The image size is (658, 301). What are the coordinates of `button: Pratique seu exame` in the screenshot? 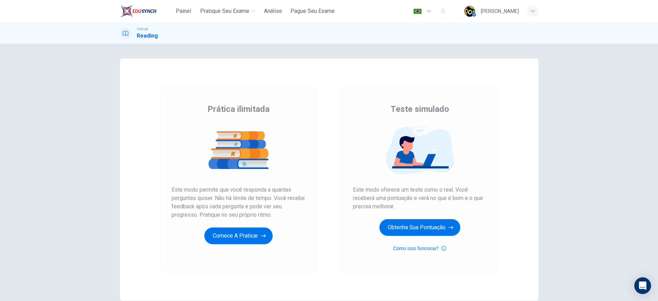 It's located at (228, 11).